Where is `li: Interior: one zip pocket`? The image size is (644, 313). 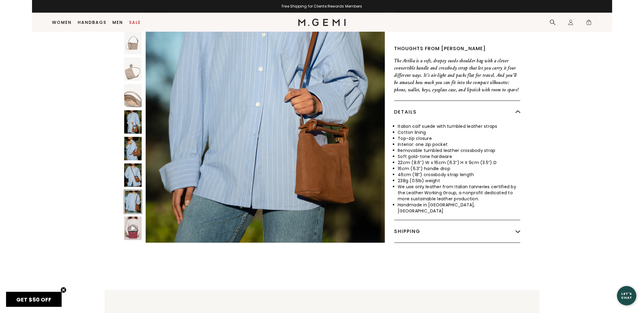
li: Interior: one zip pocket is located at coordinates (459, 144).